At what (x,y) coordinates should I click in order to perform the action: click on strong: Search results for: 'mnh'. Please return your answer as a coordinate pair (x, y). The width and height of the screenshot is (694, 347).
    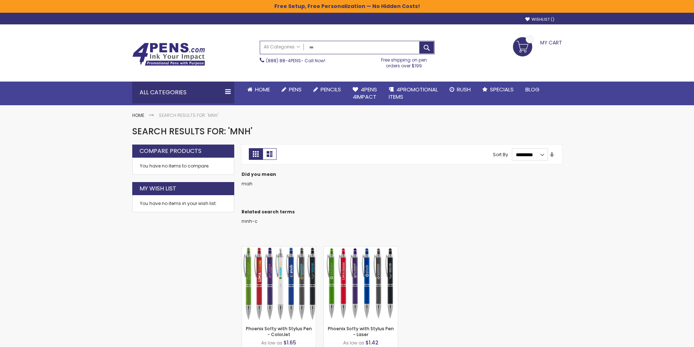
    Looking at the image, I should click on (188, 115).